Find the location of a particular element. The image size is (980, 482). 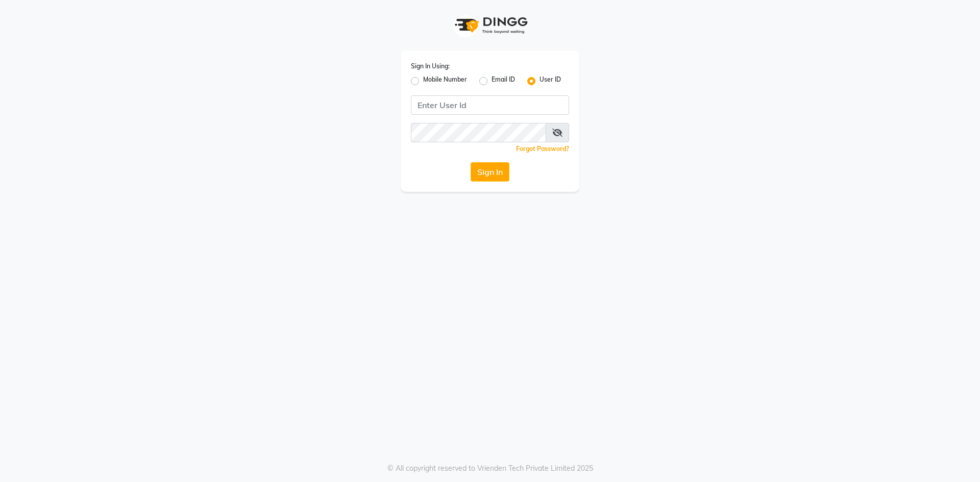

button: Sign In is located at coordinates (490, 172).